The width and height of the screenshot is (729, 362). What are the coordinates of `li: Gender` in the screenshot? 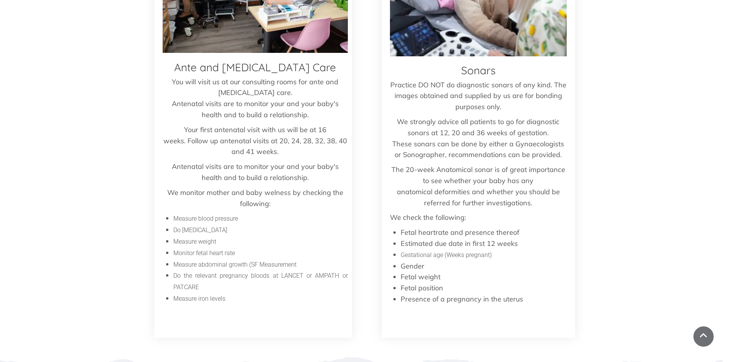 It's located at (484, 266).